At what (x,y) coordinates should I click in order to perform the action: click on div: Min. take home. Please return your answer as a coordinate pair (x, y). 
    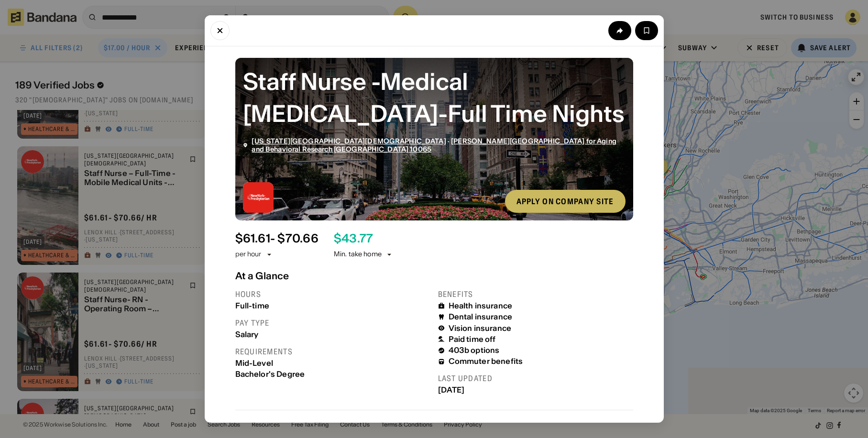
    Looking at the image, I should click on (364, 254).